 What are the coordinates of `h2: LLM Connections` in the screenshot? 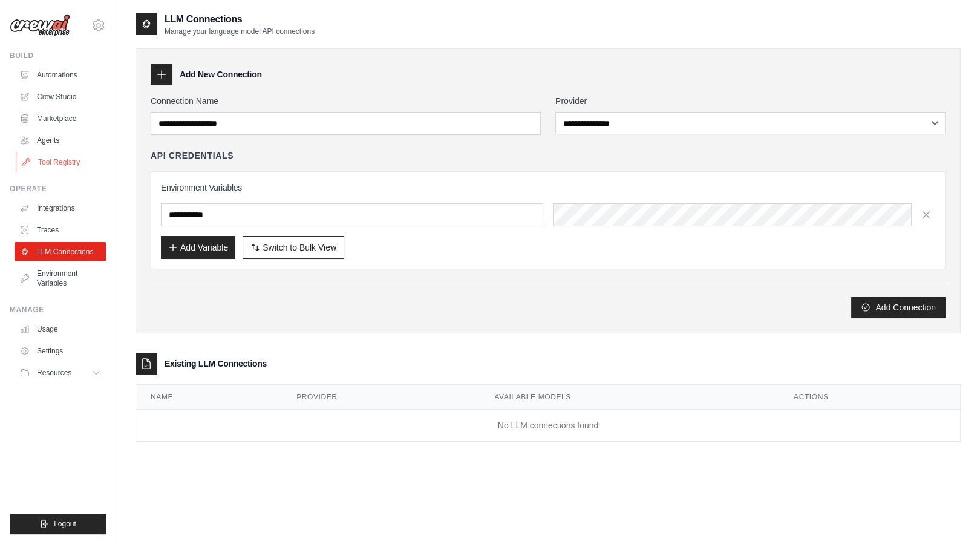 It's located at (240, 20).